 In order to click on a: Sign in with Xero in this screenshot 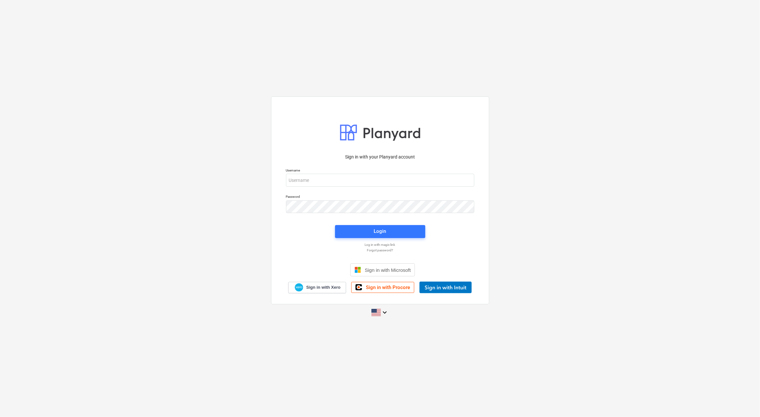, I will do `click(317, 287)`.